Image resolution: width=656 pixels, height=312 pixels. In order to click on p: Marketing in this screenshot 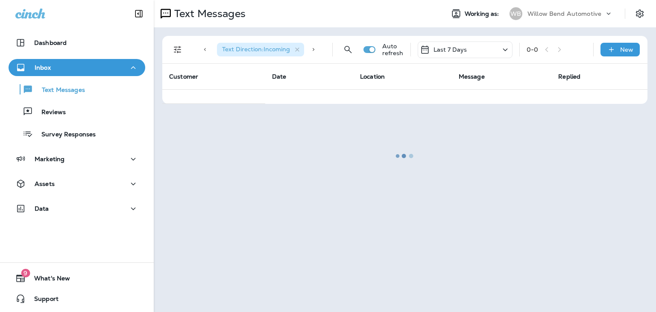, I will do `click(50, 159)`.